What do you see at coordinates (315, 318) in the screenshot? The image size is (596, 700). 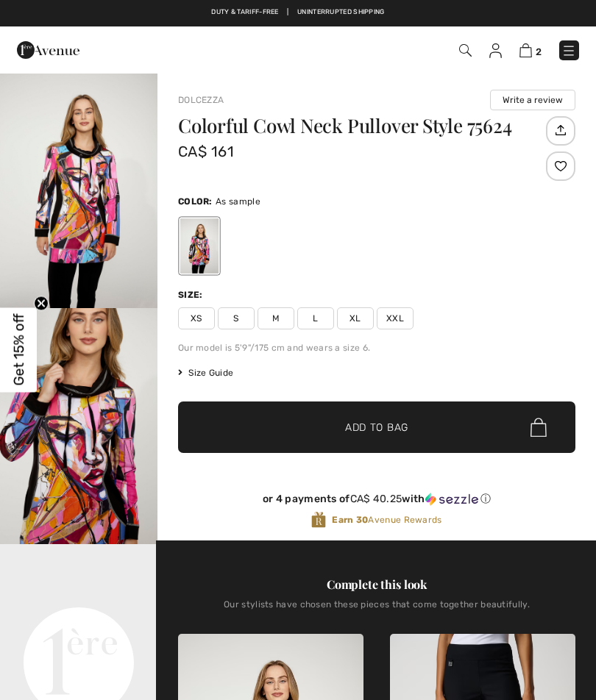 I see `span: L` at bounding box center [315, 318].